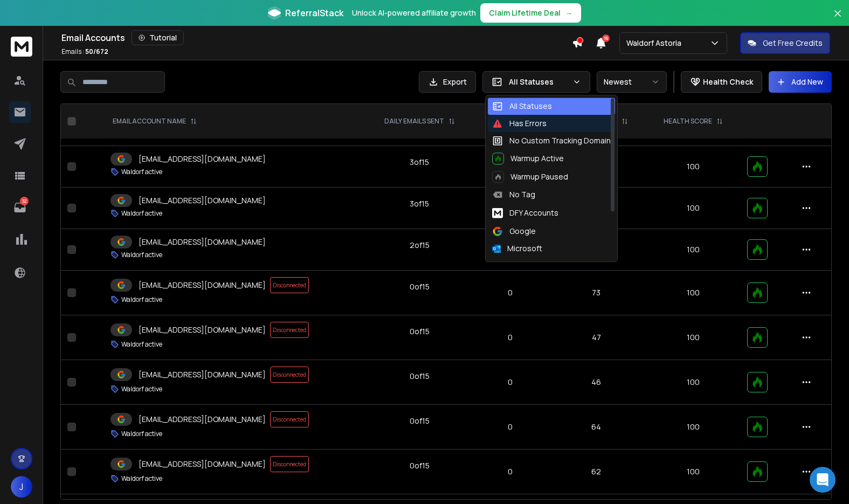 The width and height of the screenshot is (849, 504). I want to click on div: 2 of 15, so click(420, 245).